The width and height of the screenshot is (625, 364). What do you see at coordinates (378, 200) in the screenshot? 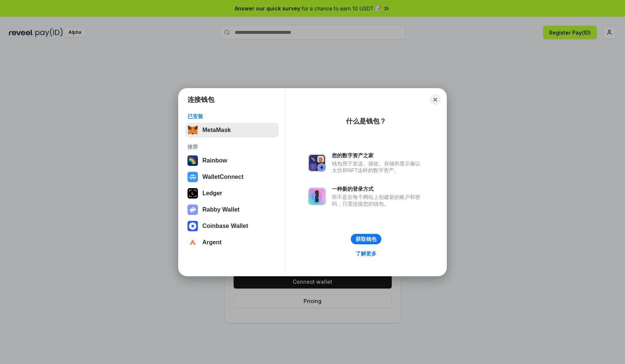
I see `div: 而不是在每个网站上创建新的账户和密码，只需连接您的钱包。` at bounding box center [378, 200].